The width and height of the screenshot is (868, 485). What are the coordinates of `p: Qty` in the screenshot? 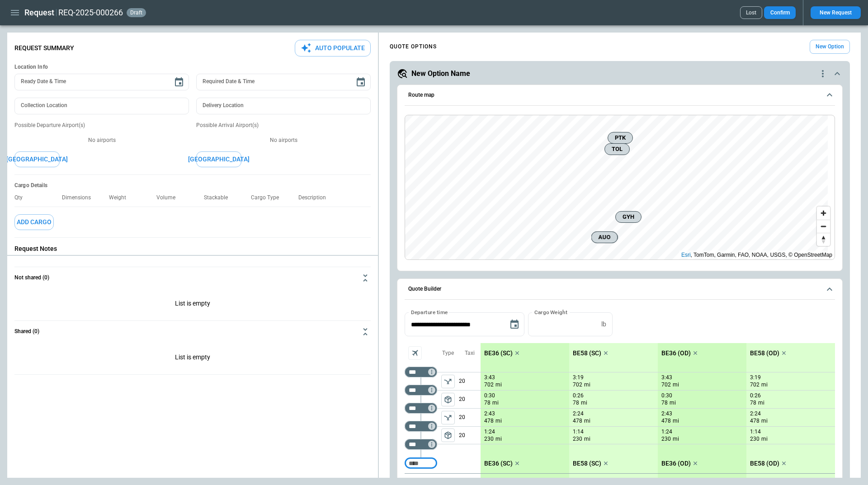 It's located at (23, 197).